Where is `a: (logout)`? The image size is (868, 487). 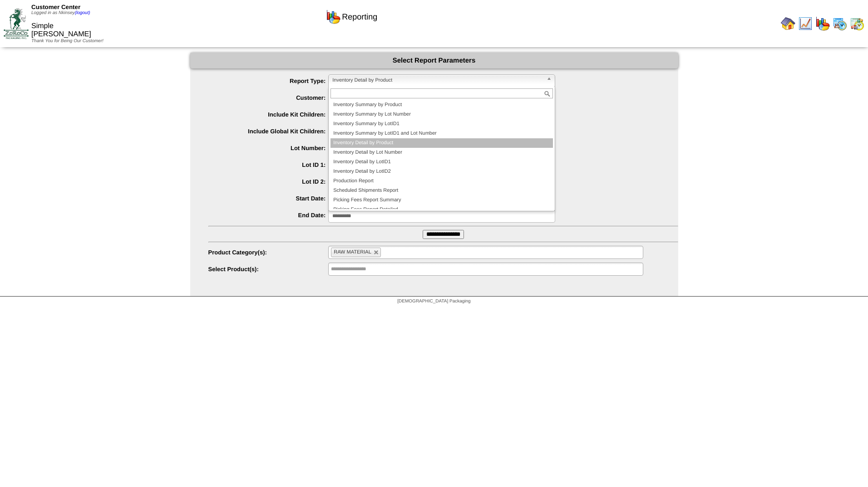 a: (logout) is located at coordinates (82, 13).